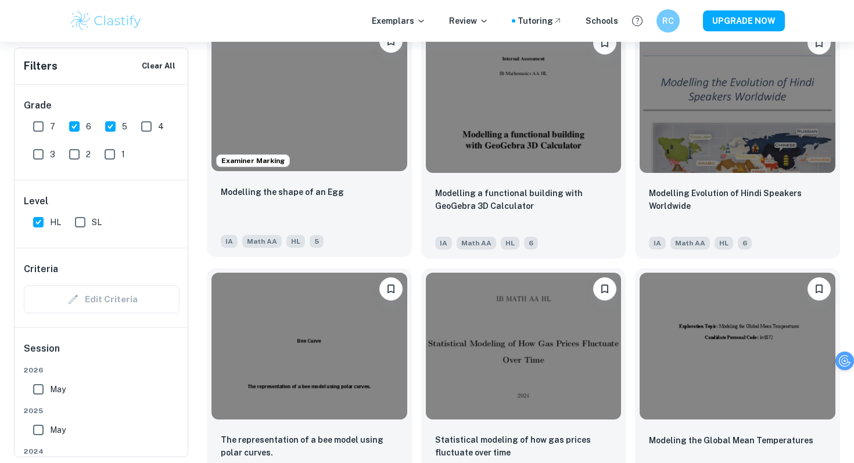  What do you see at coordinates (102, 106) in the screenshot?
I see `h6: Grade` at bounding box center [102, 106].